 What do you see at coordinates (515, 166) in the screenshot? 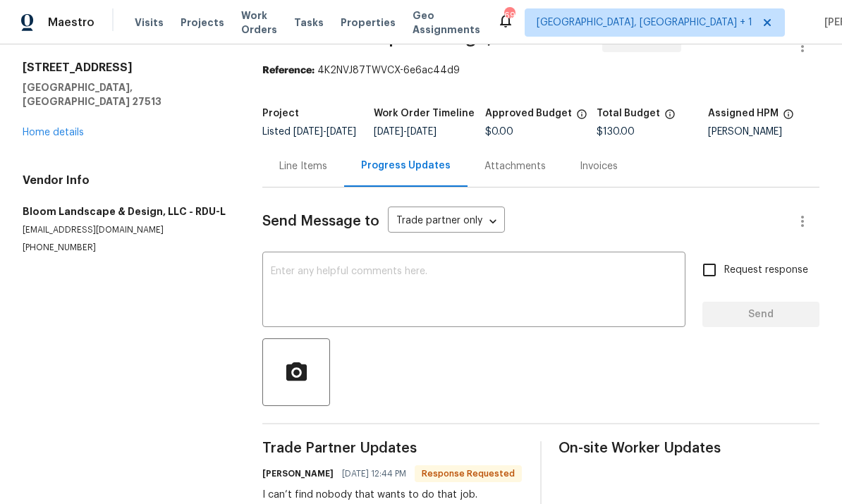
I see `div: Attachments` at bounding box center [515, 166].